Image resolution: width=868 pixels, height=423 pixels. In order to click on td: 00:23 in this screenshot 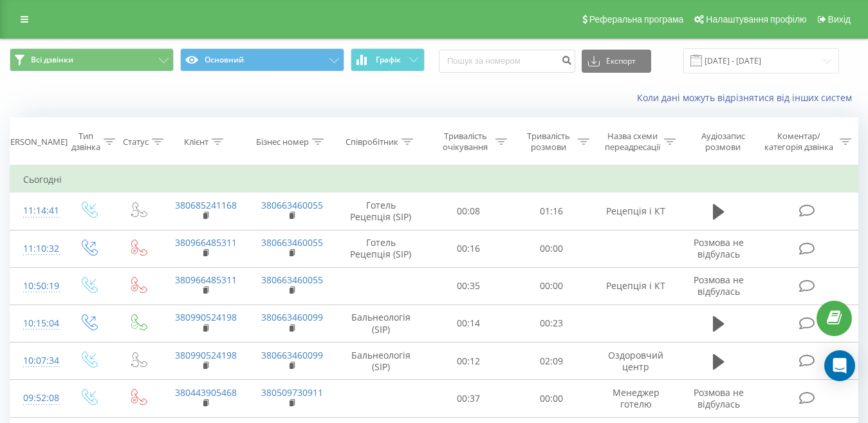, I will do `click(552, 323)`.